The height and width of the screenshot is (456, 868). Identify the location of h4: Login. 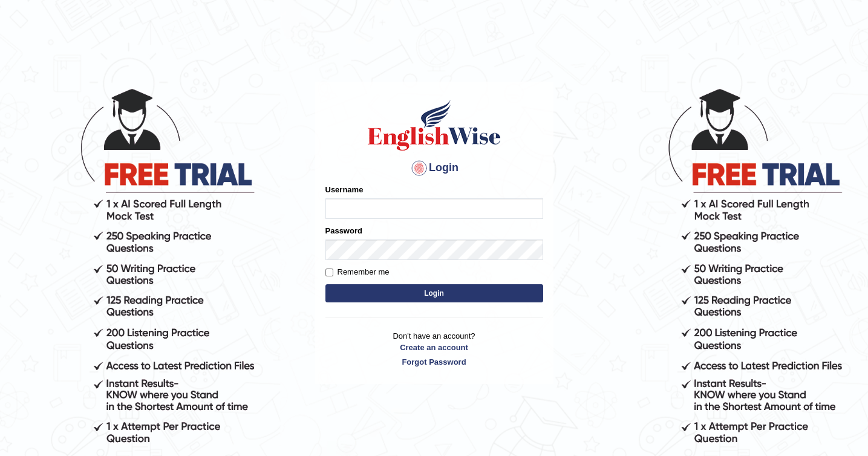
(434, 168).